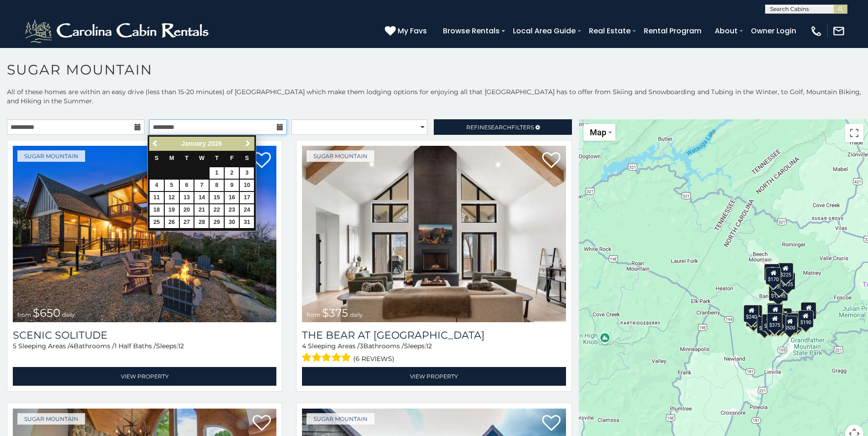 The image size is (868, 436). Describe the element at coordinates (794, 322) in the screenshot. I see `div: $195` at that location.